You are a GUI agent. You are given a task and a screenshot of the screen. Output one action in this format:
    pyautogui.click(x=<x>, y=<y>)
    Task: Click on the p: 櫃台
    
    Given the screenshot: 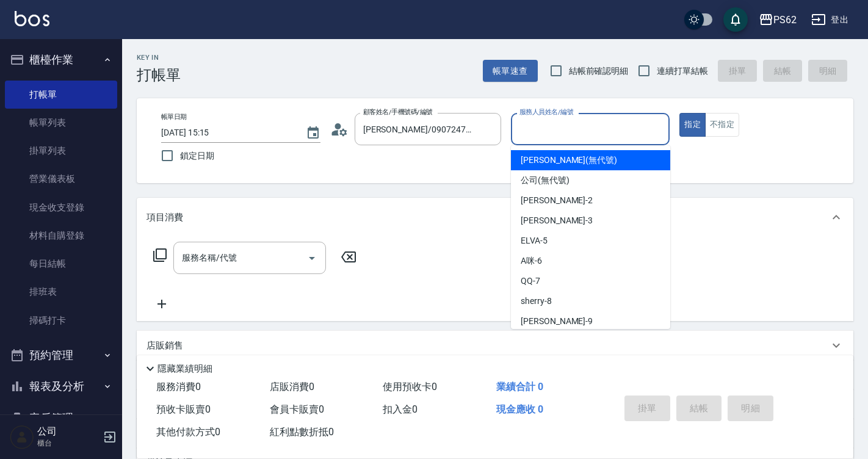 What is the action you would take?
    pyautogui.click(x=68, y=443)
    